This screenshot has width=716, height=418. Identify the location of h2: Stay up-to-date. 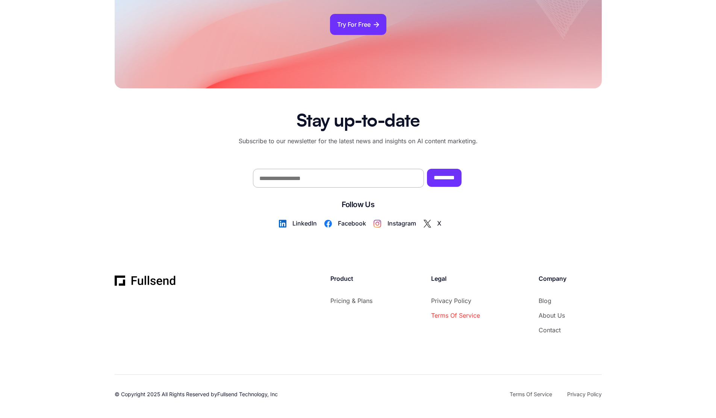
(358, 122).